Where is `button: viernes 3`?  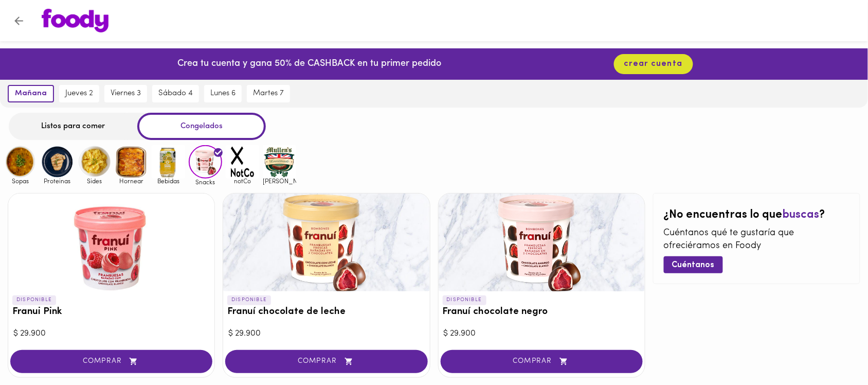
button: viernes 3 is located at coordinates (126, 94).